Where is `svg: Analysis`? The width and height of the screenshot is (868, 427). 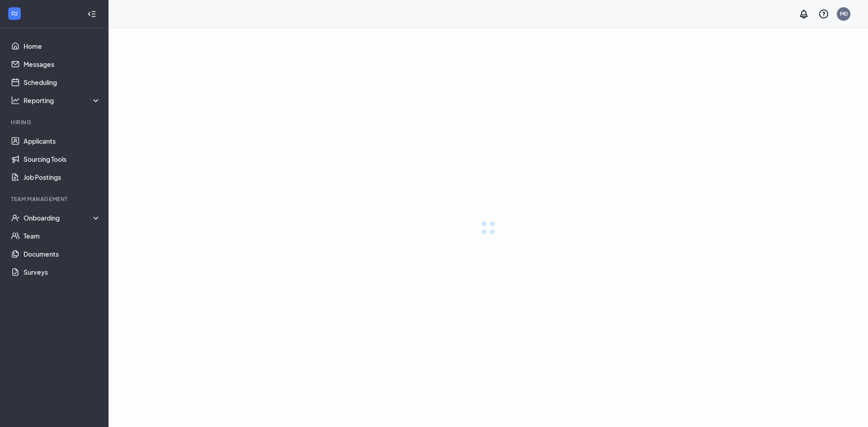
svg: Analysis is located at coordinates (15, 100).